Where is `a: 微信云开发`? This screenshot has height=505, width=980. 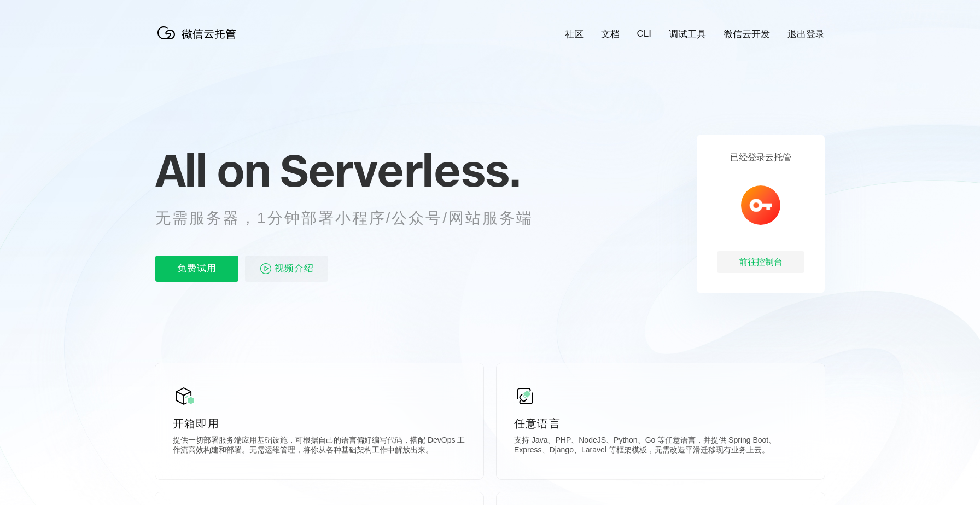 a: 微信云开发 is located at coordinates (746, 34).